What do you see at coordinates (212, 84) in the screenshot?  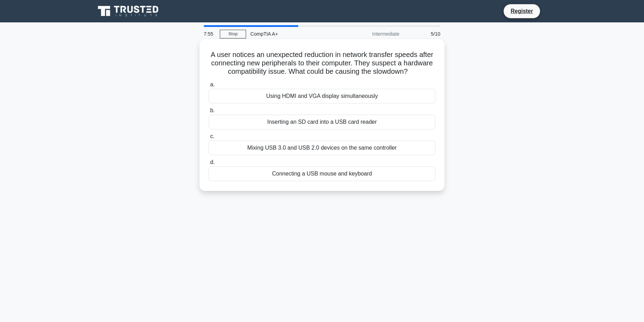 I see `span: a.` at bounding box center [212, 84].